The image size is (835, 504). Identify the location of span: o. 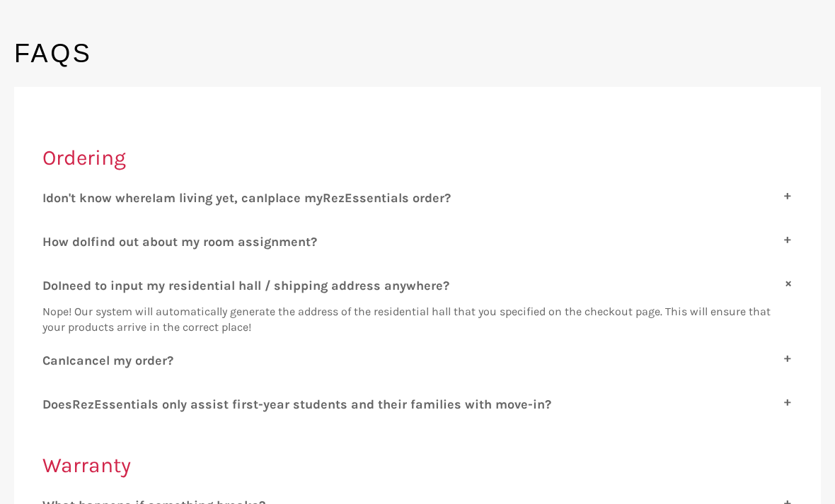
(55, 286).